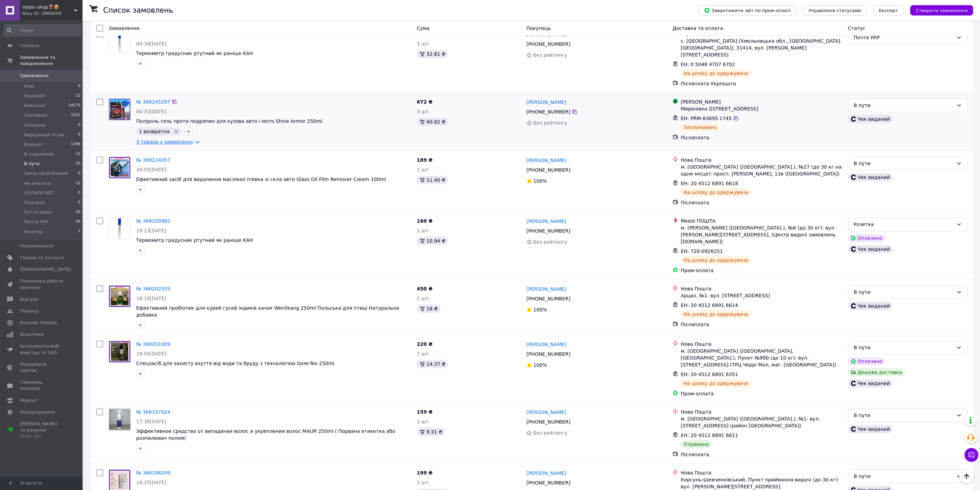 This screenshot has height=490, width=980. Describe the element at coordinates (78, 212) in the screenshot. I see `span: 25` at that location.